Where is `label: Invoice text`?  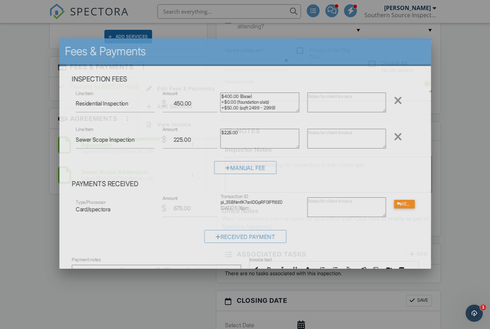
label: Invoice text is located at coordinates (260, 260).